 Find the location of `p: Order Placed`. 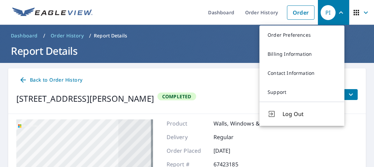

p: Order Placed is located at coordinates (187, 151).